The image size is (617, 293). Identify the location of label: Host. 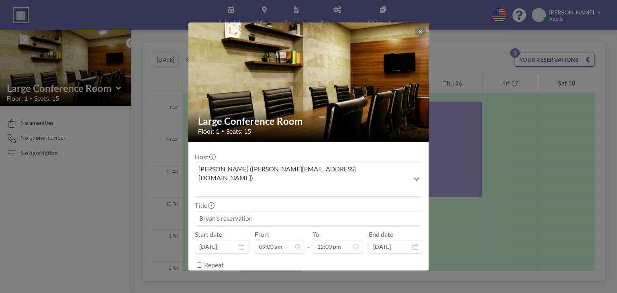
(205, 157).